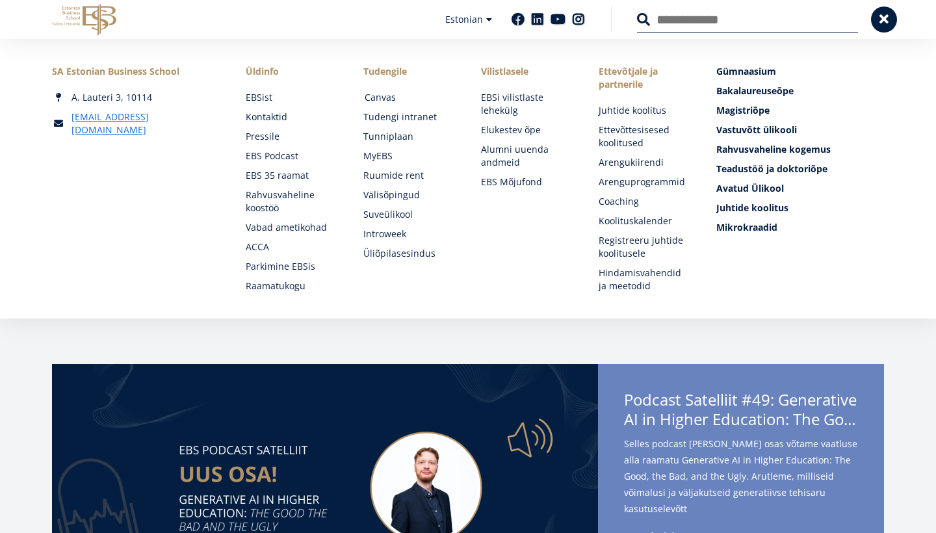 Image resolution: width=936 pixels, height=533 pixels. I want to click on a: Arengukiirendi, so click(644, 163).